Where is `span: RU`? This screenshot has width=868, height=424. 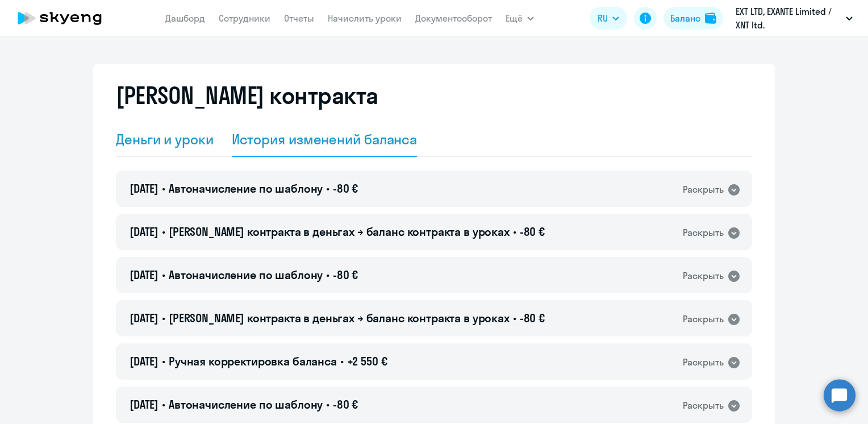
span: RU is located at coordinates (603, 18).